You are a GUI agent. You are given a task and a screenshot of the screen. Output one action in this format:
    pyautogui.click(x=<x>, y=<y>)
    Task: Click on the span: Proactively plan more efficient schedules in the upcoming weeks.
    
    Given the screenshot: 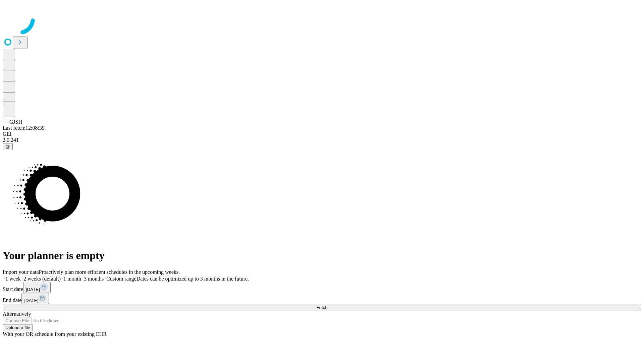 What is the action you would take?
    pyautogui.click(x=109, y=272)
    